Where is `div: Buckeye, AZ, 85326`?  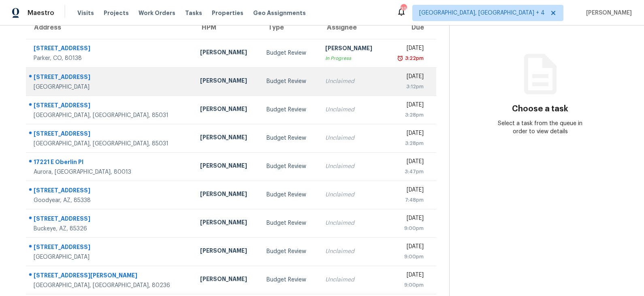
div: Buckeye, AZ, 85326 is located at coordinates (110, 229).